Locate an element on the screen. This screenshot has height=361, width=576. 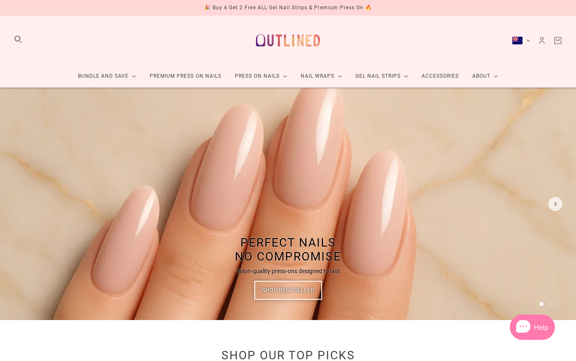
a: Cart is located at coordinates (558, 41).